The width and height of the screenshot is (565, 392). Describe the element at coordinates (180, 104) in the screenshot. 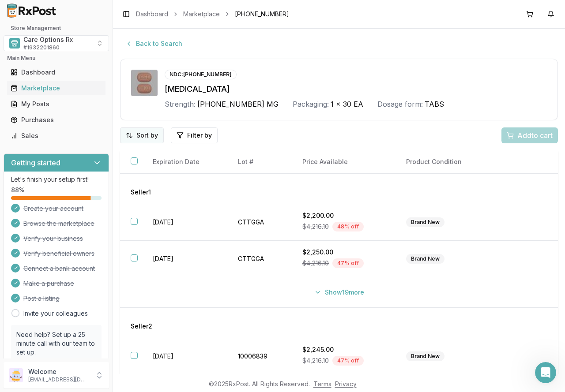

I see `div: Strength:` at that location.